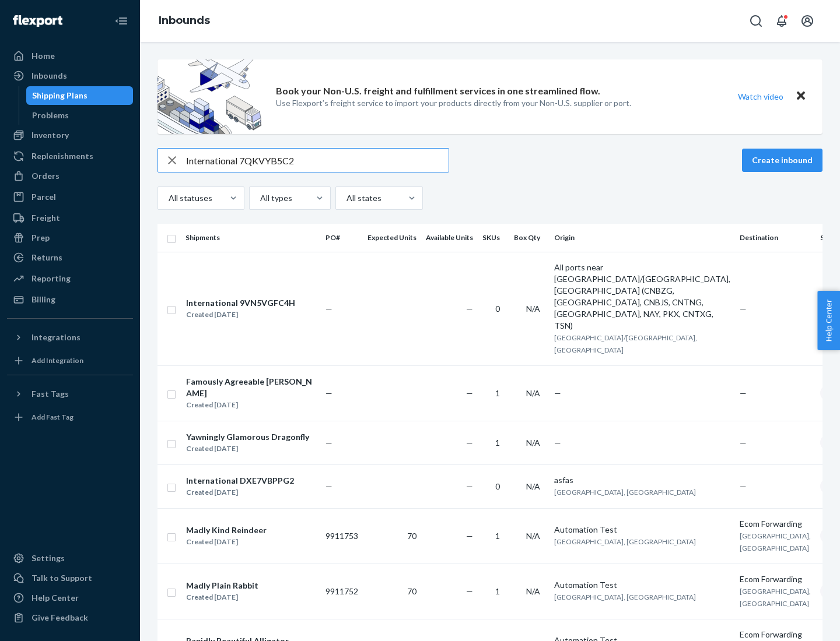 The width and height of the screenshot is (840, 641). What do you see at coordinates (342, 591) in the screenshot?
I see `td: 9911752` at bounding box center [342, 591].